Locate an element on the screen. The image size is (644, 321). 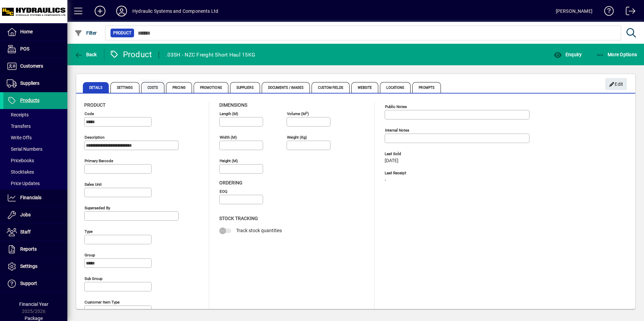
mat-label: Volume (m ) is located at coordinates (298, 114).